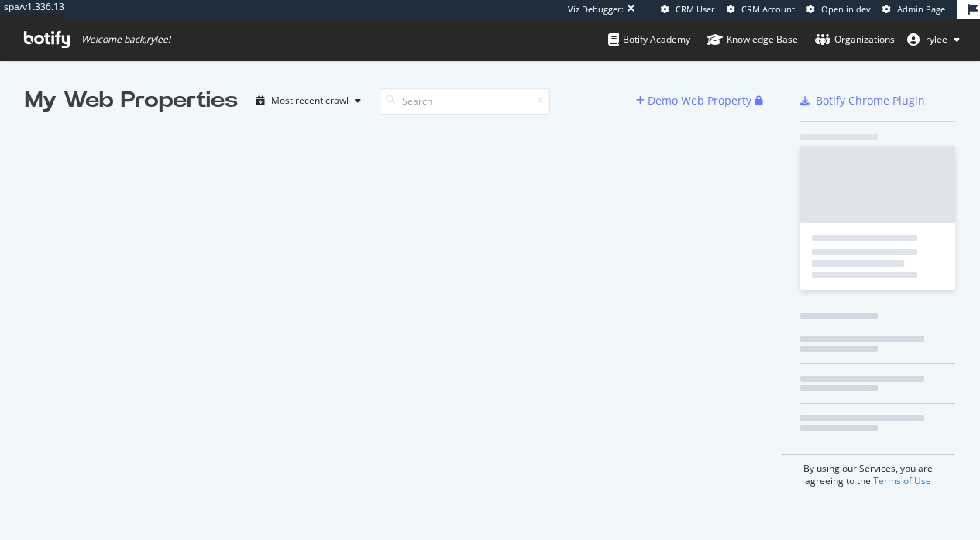 The width and height of the screenshot is (980, 540). What do you see at coordinates (688, 9) in the screenshot?
I see `a: CRM User` at bounding box center [688, 9].